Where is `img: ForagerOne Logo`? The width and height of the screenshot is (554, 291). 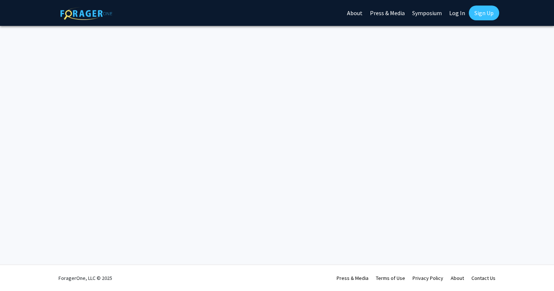 img: ForagerOne Logo is located at coordinates (86, 13).